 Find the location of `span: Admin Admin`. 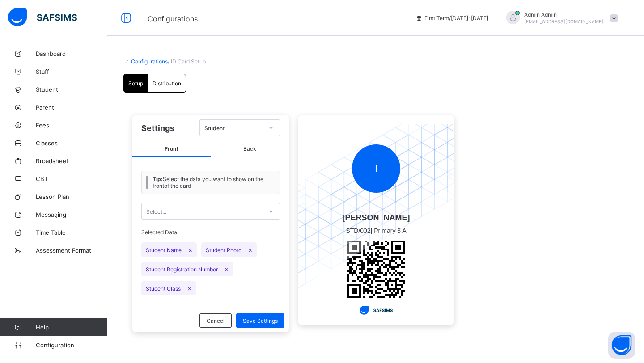

span: Admin Admin is located at coordinates (564, 14).